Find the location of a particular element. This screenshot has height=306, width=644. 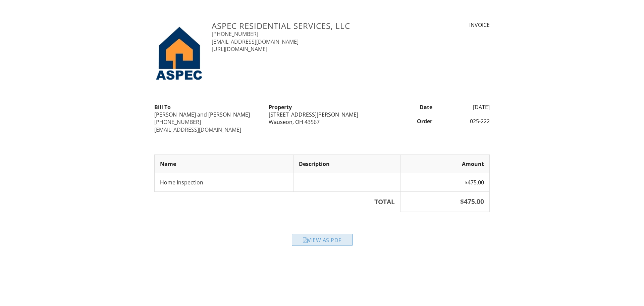

div: Wauseon, OH 43567 is located at coordinates (322, 122).